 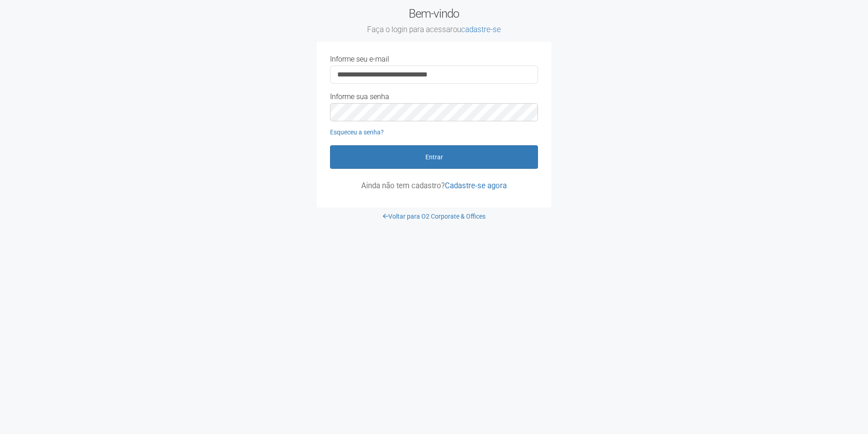 I want to click on a: Cadastre-se agora, so click(x=476, y=186).